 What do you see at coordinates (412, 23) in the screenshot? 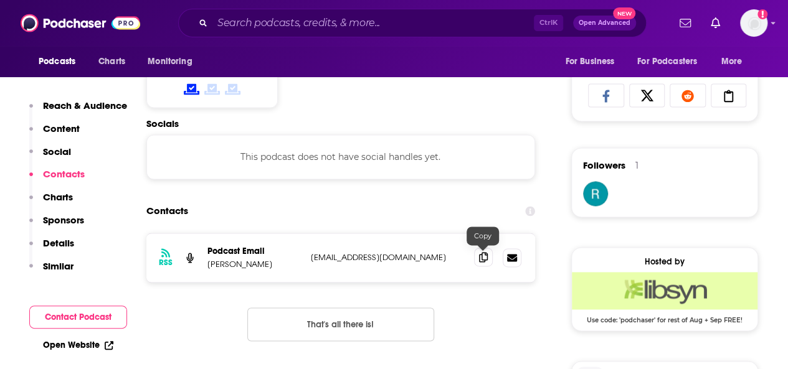
I see `div: Search podcasts, credits, & more...` at bounding box center [412, 23].